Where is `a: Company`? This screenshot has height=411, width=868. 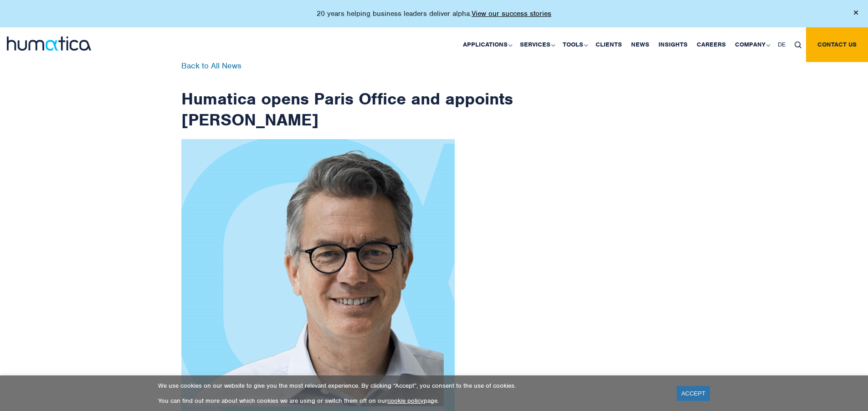
a: Company is located at coordinates (751, 45).